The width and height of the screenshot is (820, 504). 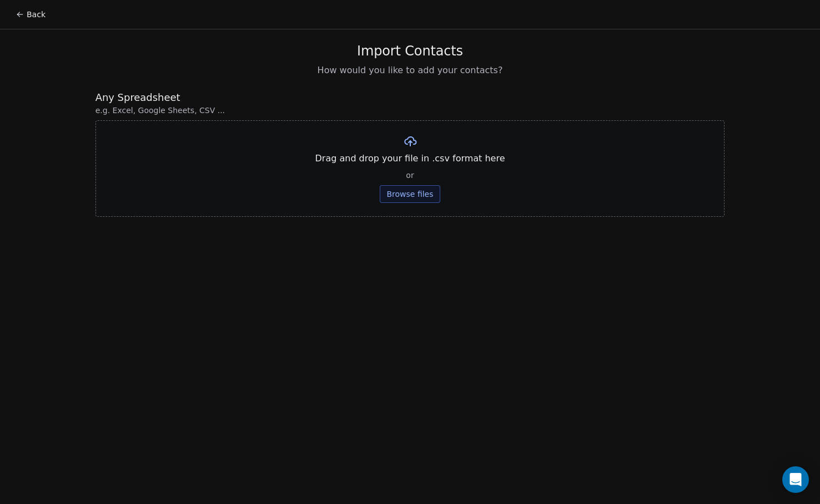 What do you see at coordinates (410, 70) in the screenshot?
I see `span: How would you like to add your contacts?` at bounding box center [410, 70].